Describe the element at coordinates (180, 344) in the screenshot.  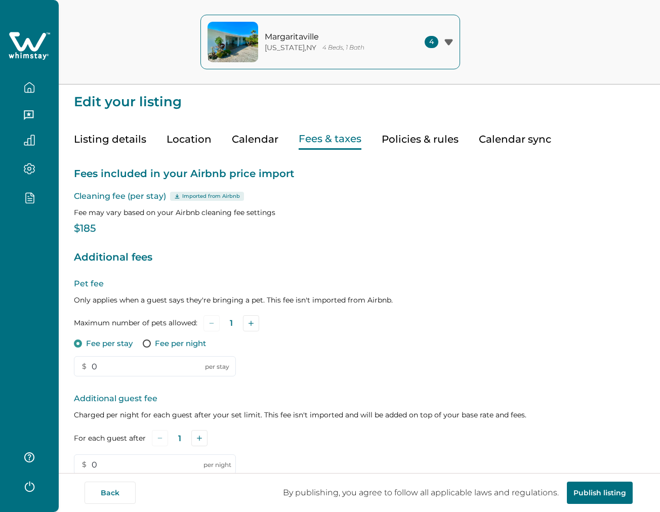
I see `p: Fee per night` at that location.